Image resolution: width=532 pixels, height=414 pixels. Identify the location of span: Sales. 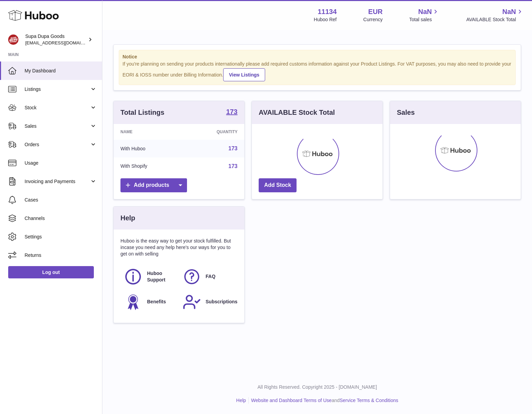
(57, 126).